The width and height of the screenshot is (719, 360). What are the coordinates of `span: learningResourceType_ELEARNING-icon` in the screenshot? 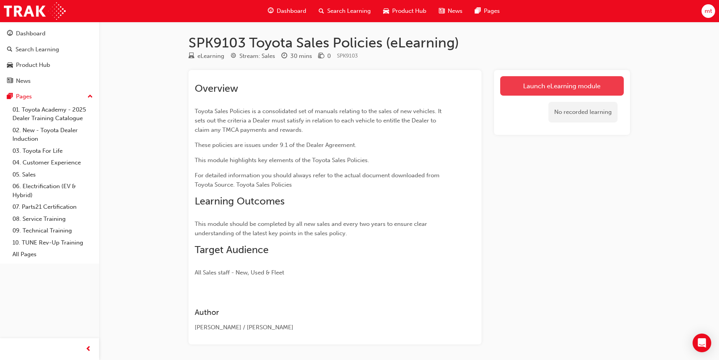 It's located at (191, 56).